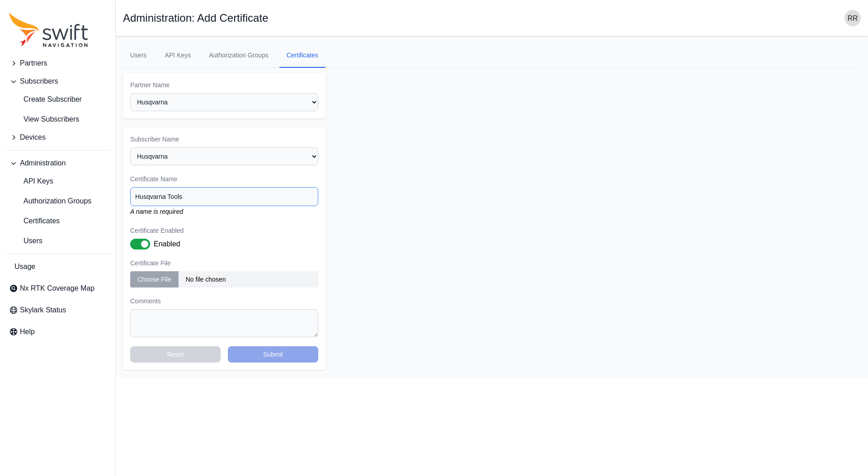  What do you see at coordinates (175, 354) in the screenshot?
I see `button: Reset` at bounding box center [175, 354].